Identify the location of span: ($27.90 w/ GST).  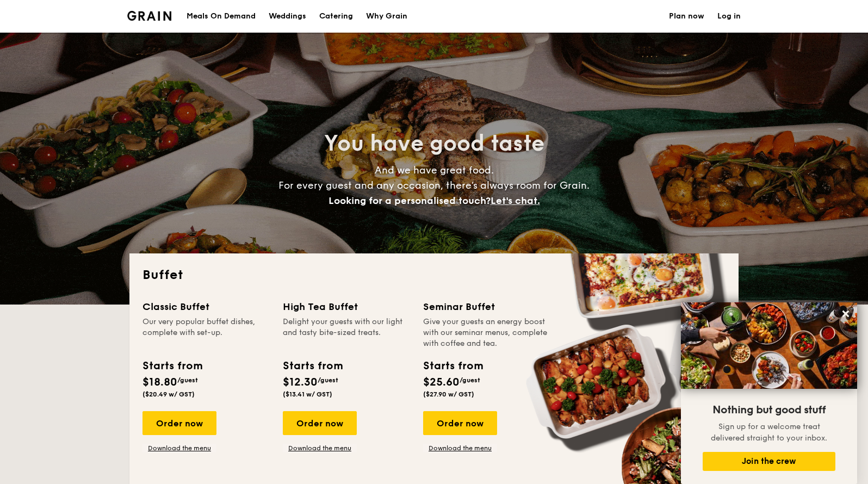
(449, 395).